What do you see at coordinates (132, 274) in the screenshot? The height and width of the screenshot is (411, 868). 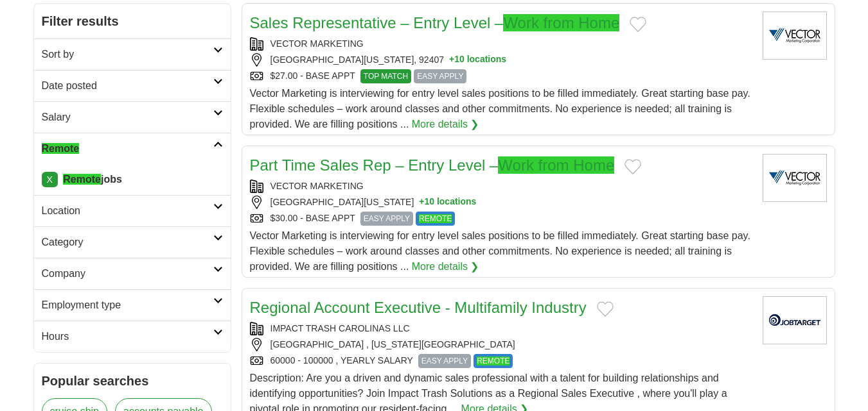 I see `a: Company` at bounding box center [132, 274].